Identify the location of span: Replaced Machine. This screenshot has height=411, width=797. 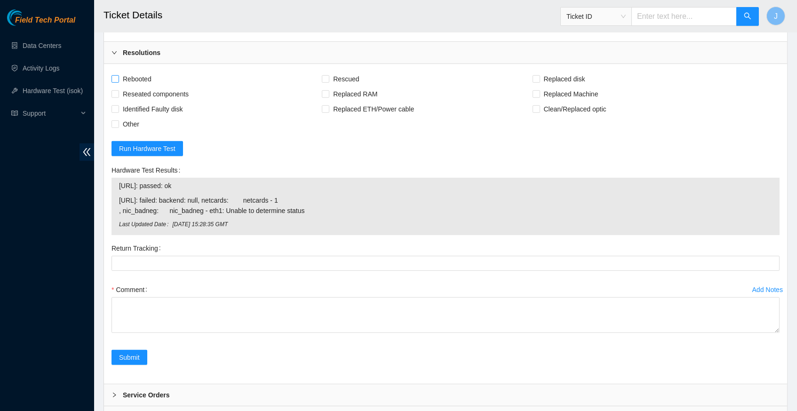
(571, 94).